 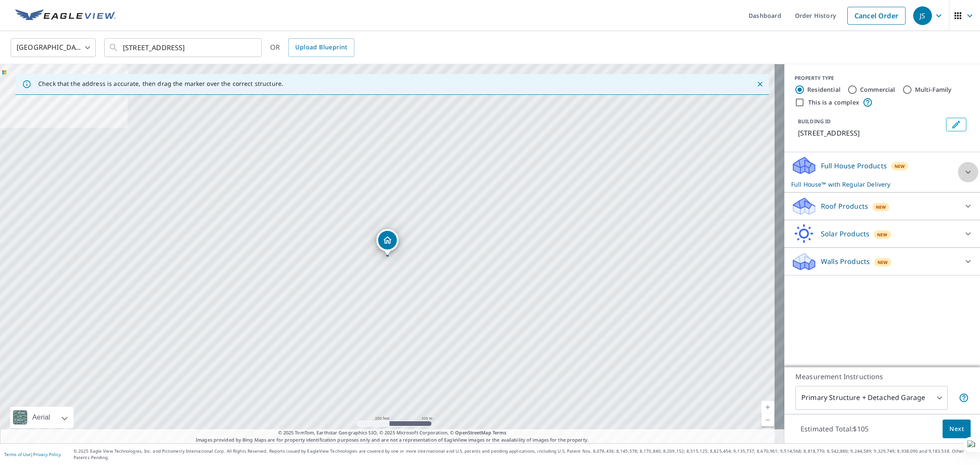 What do you see at coordinates (392, 432) in the screenshot?
I see `span: © 2025 TomTom, Earthstar Geographics SIO, © 2025 Microsoft Corporation, ©` at bounding box center [392, 432].